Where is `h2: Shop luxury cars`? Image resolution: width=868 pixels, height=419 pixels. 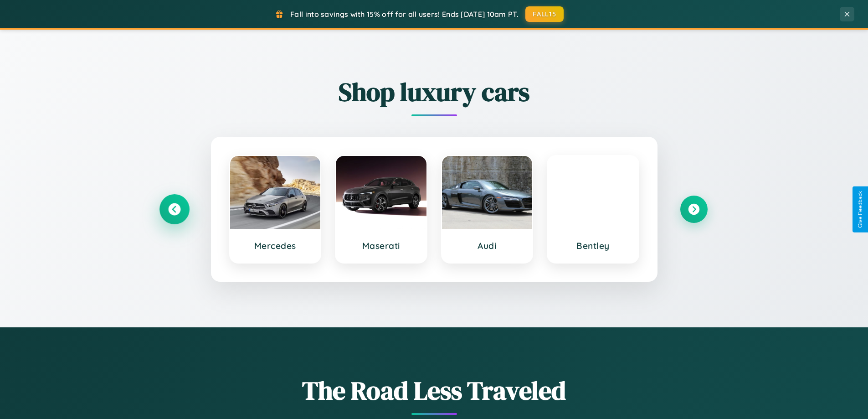
h2: Shop luxury cars is located at coordinates (434, 92).